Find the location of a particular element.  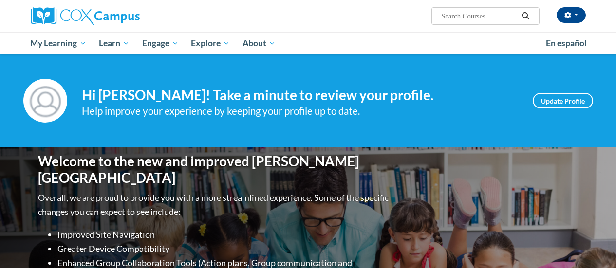

a: Engage is located at coordinates (160, 43).